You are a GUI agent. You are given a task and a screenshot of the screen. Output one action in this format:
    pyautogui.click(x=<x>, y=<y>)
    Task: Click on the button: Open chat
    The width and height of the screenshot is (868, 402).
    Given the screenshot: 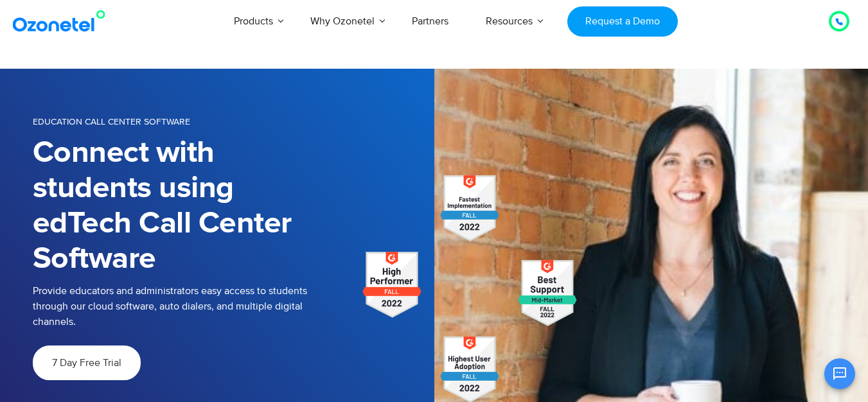 What is the action you would take?
    pyautogui.click(x=840, y=374)
    